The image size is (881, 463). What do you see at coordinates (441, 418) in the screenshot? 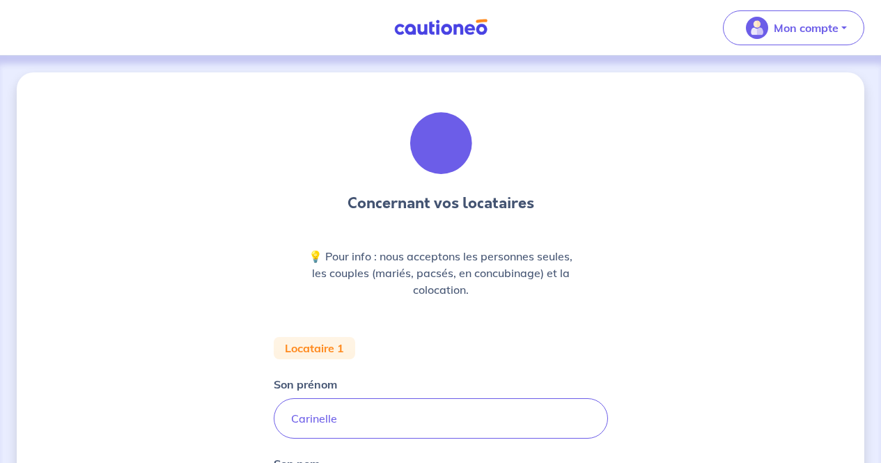
I see `input: John` at bounding box center [441, 418].